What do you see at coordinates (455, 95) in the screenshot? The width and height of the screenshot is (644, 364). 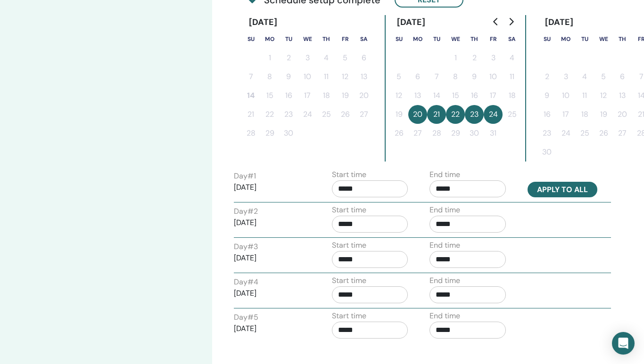 I see `button: 15` at bounding box center [455, 95].